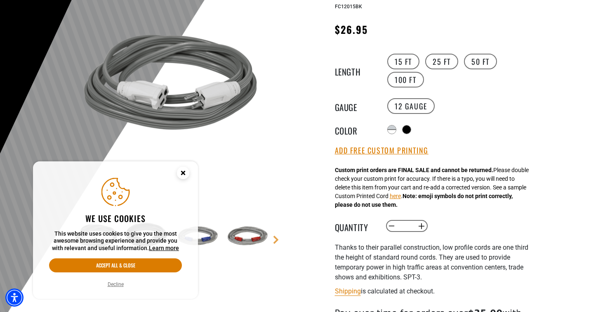  Describe the element at coordinates (349, 7) in the screenshot. I see `span: FC12015BK` at that location.